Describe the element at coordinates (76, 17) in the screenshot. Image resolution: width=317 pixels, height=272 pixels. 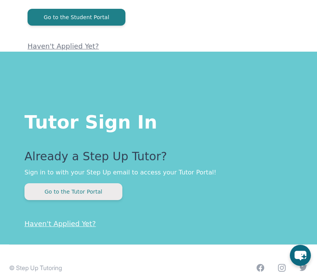
I see `button: Go to the Student Portal` at that location.